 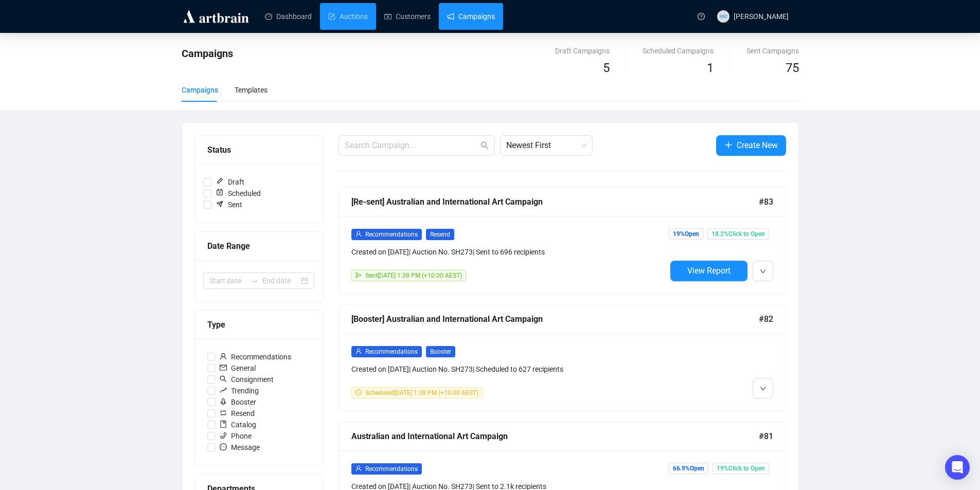 I want to click on span: plus, so click(x=728, y=145).